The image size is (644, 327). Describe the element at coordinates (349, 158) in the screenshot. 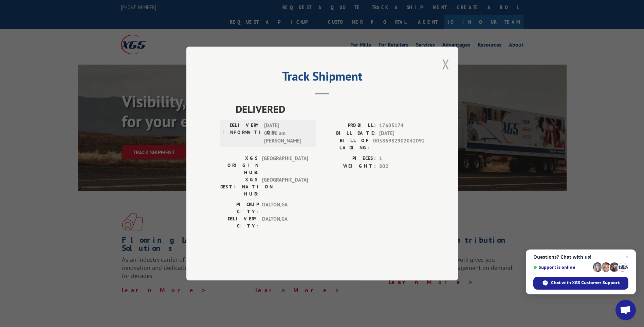

I see `label: PIECES:` at that location.